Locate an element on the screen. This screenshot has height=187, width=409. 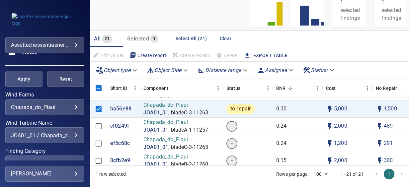
p: 5,000 is located at coordinates (341, 109).